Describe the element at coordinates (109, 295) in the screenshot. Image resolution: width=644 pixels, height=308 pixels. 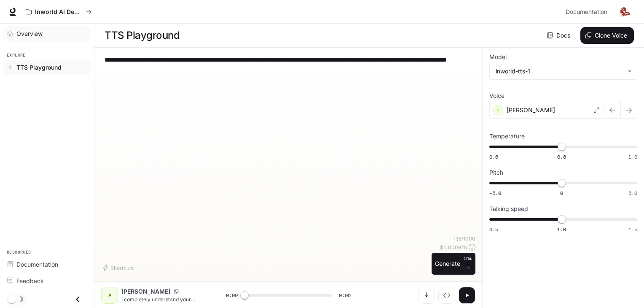
I see `div: A` at that location.